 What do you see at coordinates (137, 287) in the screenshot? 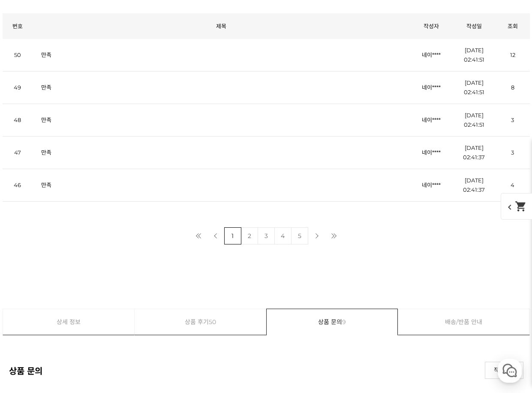
I see `span: 설정` at bounding box center [137, 287].